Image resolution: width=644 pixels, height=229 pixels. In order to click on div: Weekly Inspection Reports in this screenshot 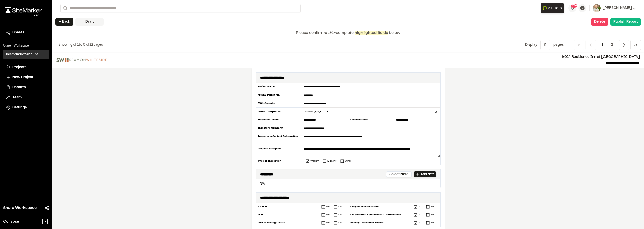, I will do `click(379, 223)`.